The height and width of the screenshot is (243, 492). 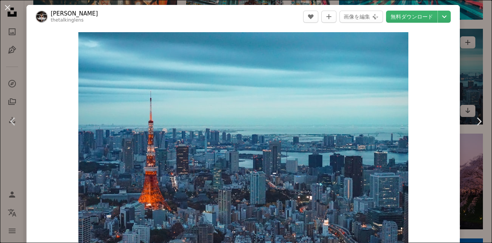 What do you see at coordinates (67, 20) in the screenshot?
I see `a: thetalkinglens` at bounding box center [67, 20].